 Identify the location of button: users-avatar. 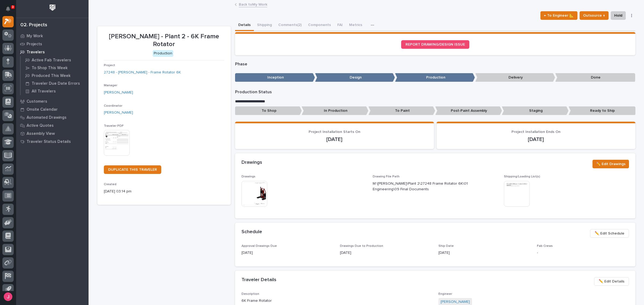
(8, 297).